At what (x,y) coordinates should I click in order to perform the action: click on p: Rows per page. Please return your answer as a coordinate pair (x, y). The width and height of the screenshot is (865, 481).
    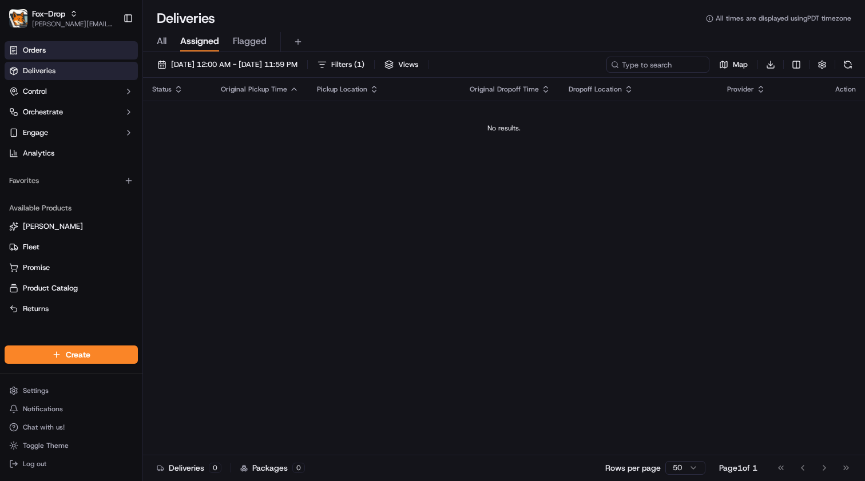
    Looking at the image, I should click on (632, 468).